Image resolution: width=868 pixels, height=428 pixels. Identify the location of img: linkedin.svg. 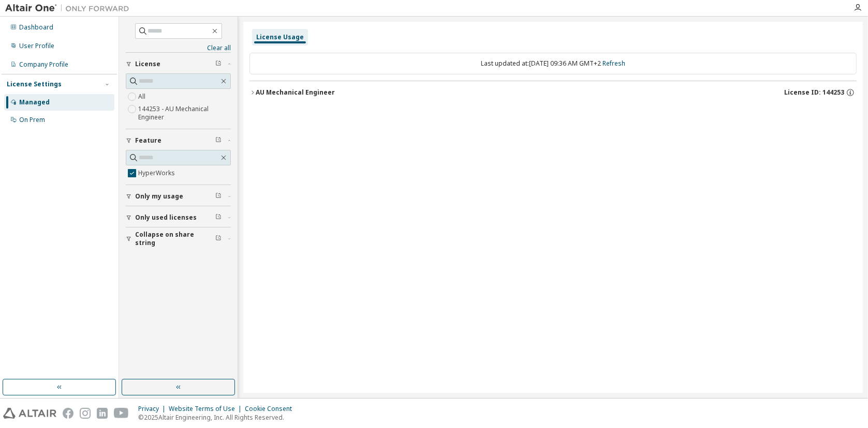
(102, 414).